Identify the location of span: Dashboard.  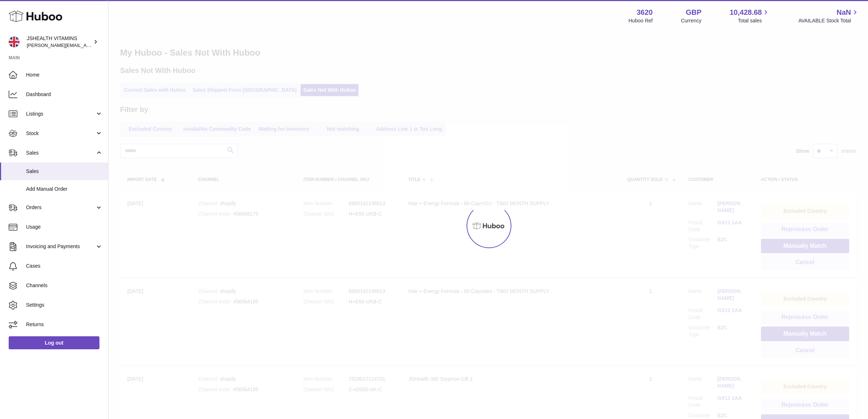
(65, 94).